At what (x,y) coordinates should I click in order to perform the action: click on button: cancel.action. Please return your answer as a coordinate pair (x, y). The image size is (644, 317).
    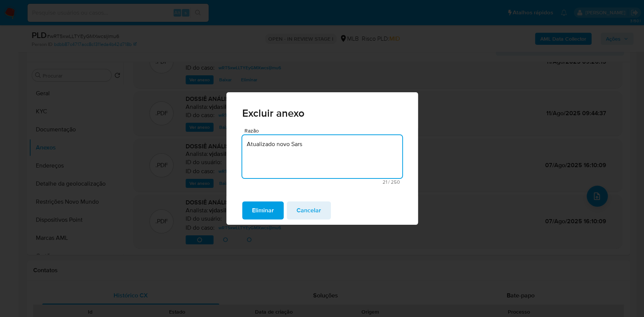
    Looking at the image, I should click on (308, 211).